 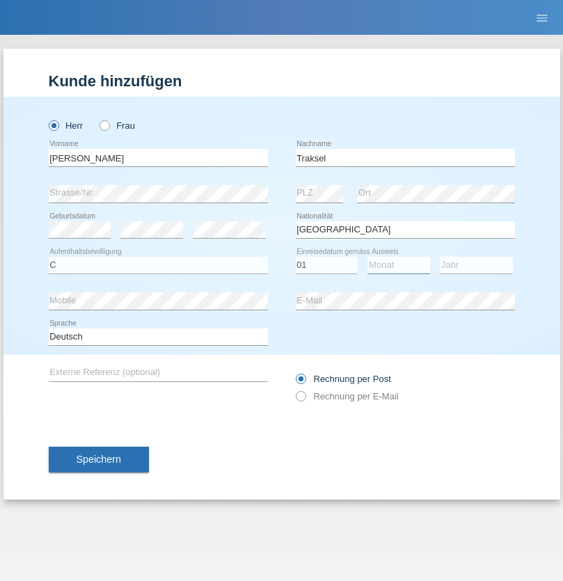 What do you see at coordinates (117, 125) in the screenshot?
I see `label: Frau` at bounding box center [117, 125].